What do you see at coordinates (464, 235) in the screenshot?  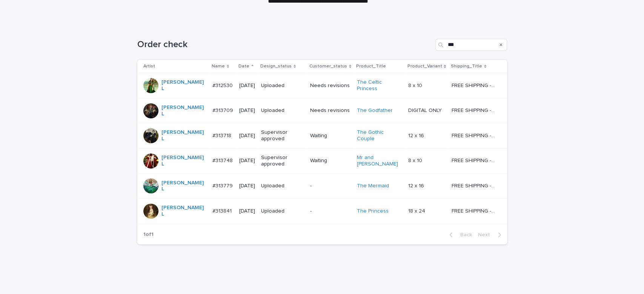 I see `span: Back` at bounding box center [464, 235].